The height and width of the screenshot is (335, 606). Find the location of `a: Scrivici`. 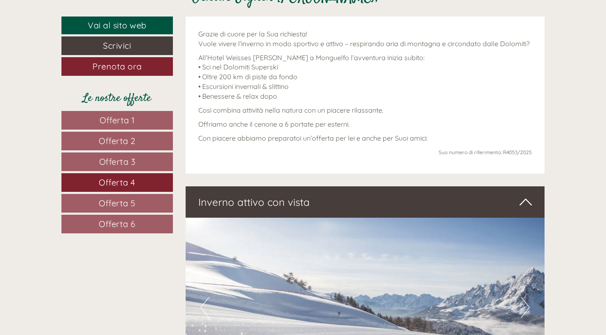

a: Scrivici is located at coordinates (117, 46).